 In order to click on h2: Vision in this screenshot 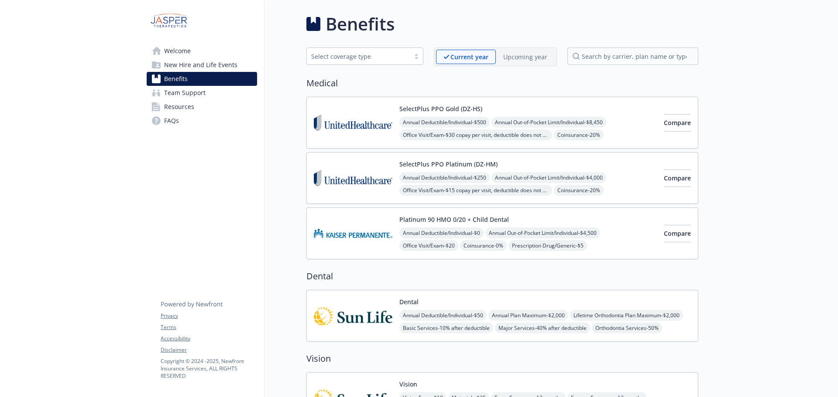, I will do `click(502, 359)`.